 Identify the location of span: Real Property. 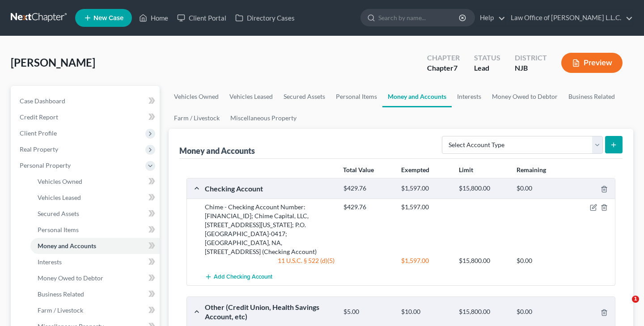
(39, 149).